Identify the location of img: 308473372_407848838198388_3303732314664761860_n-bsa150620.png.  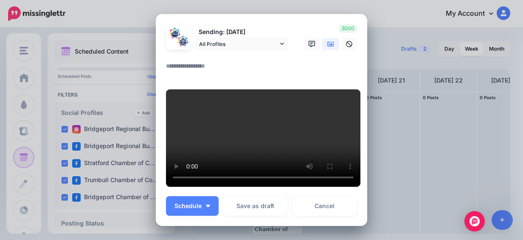
(183, 41).